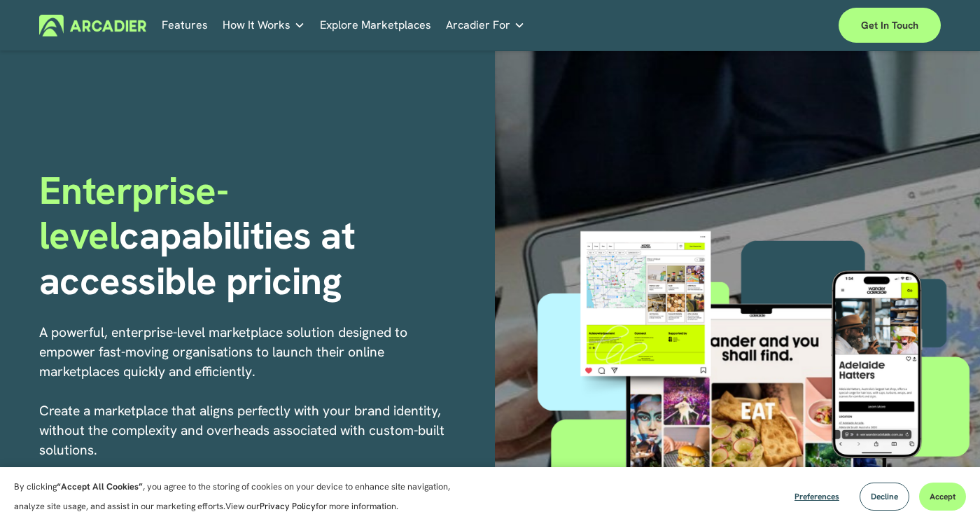 The image size is (980, 526). Describe the element at coordinates (942, 496) in the screenshot. I see `button: Accept` at that location.